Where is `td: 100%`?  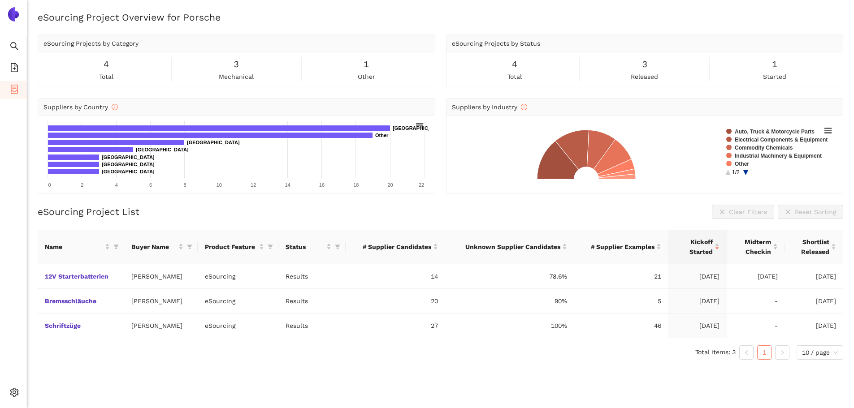 td: 100% is located at coordinates (510, 326).